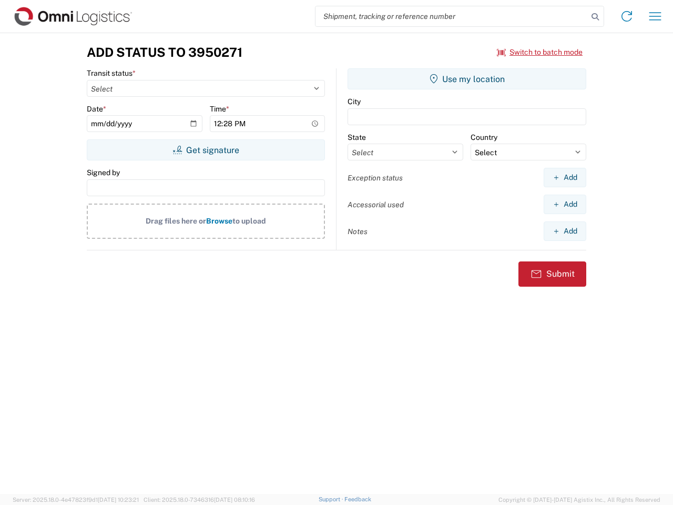  I want to click on label: City, so click(354, 102).